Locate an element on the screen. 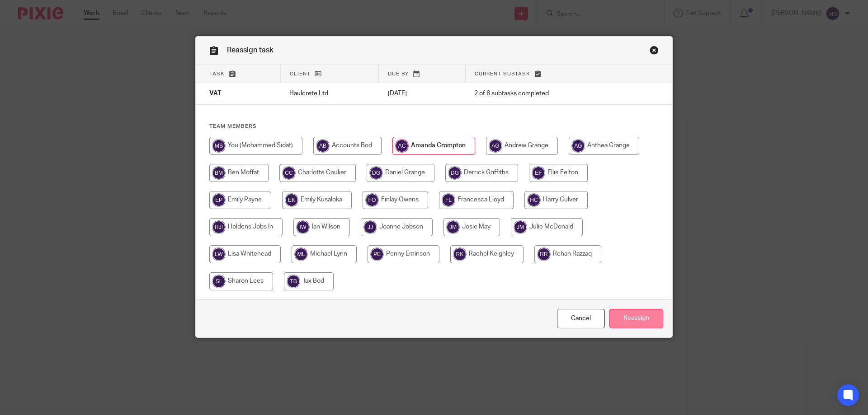  td: 2 of 6 subtasks completed is located at coordinates (545, 94).